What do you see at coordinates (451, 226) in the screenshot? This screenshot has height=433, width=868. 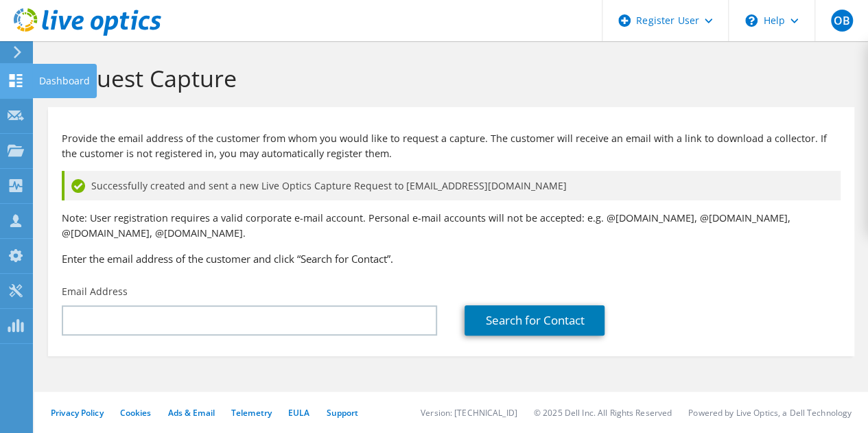 I see `p: Note: User registration requires a valid corporate e-mail account. Personal e-mail accounts will ...` at bounding box center [451, 226].